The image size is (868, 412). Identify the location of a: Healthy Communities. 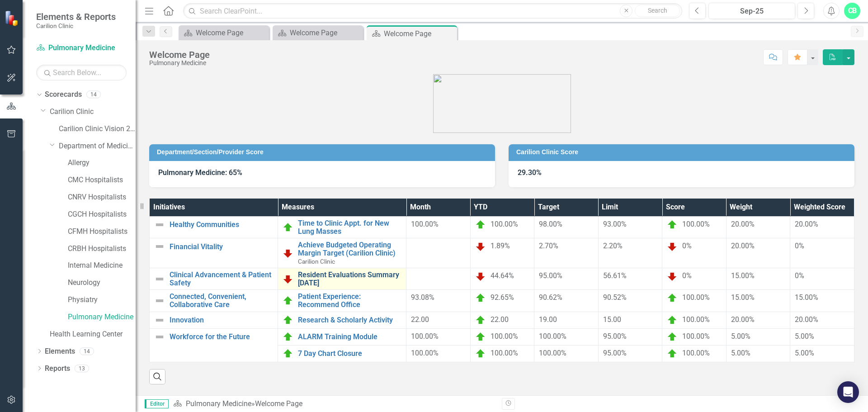
(221, 225).